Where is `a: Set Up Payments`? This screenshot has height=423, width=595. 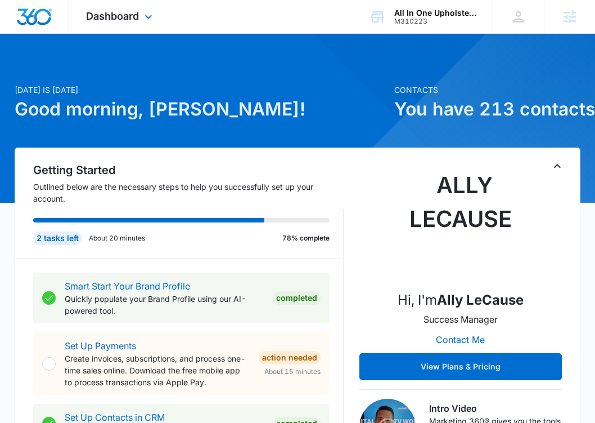
a: Set Up Payments is located at coordinates (100, 345).